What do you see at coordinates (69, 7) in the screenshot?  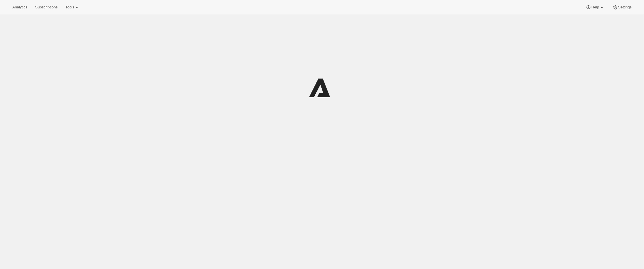 I see `span: Tools` at bounding box center [69, 7].